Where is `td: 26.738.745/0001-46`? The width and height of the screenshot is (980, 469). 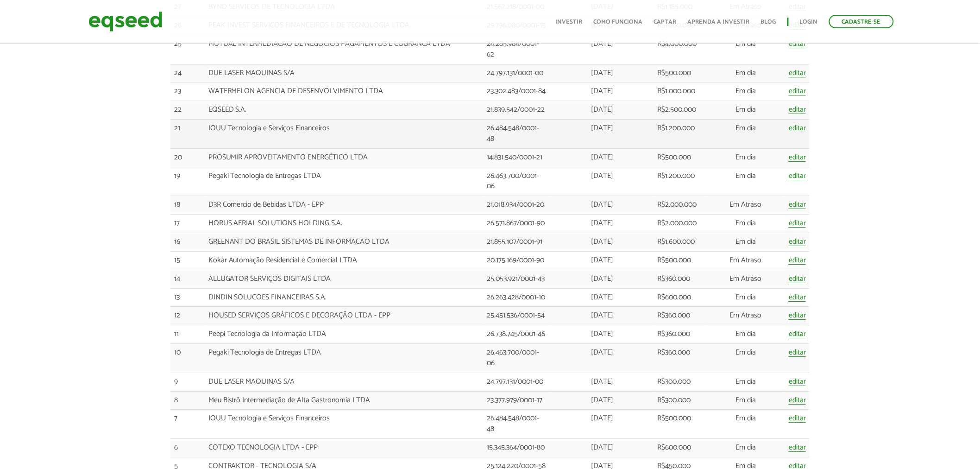 td: 26.738.745/0001-46 is located at coordinates (517, 334).